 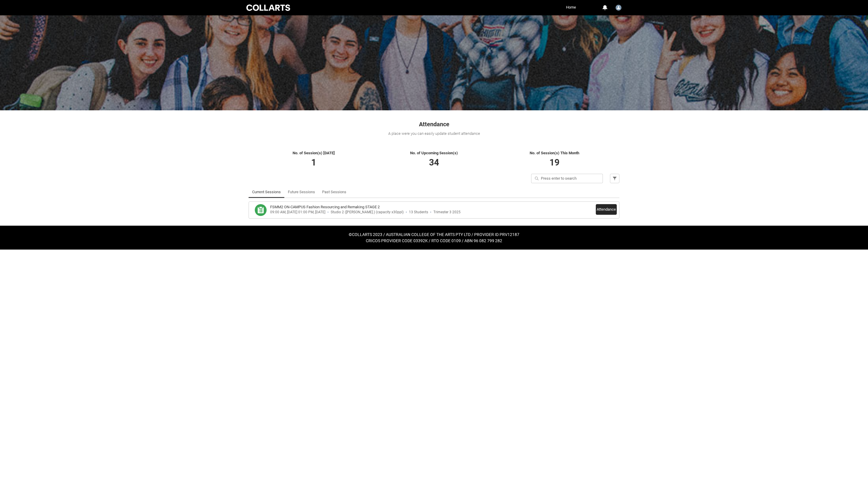 What do you see at coordinates (419, 212) in the screenshot?
I see `div: 13 Students` at bounding box center [419, 212].